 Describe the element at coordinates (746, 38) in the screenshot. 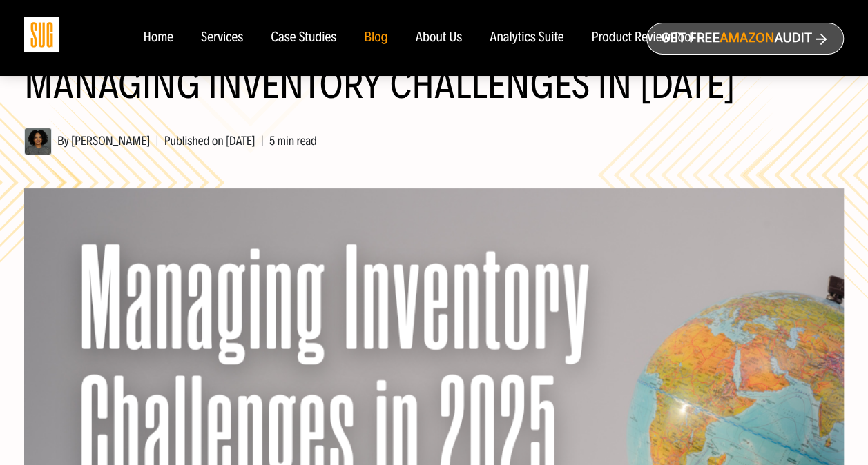

I see `span: Amazon` at that location.